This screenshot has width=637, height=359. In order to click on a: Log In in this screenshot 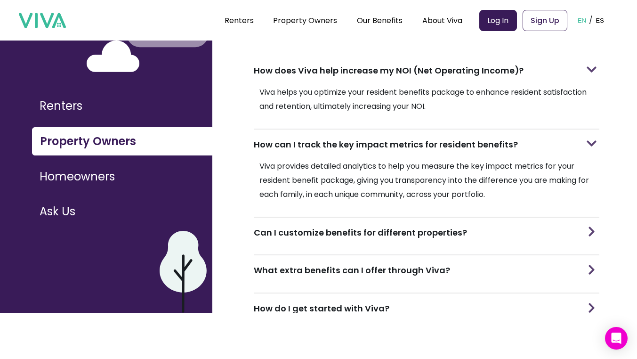, I will do `click(498, 20)`.